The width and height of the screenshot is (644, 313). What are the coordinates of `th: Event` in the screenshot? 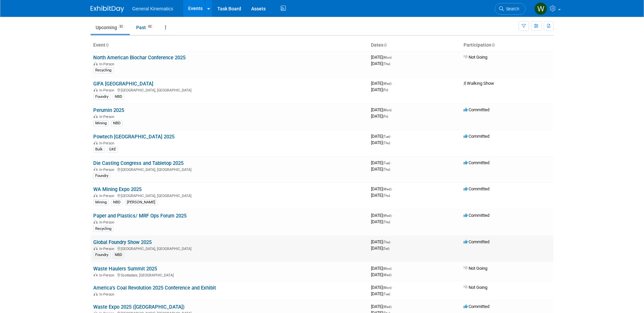 It's located at (229, 45).